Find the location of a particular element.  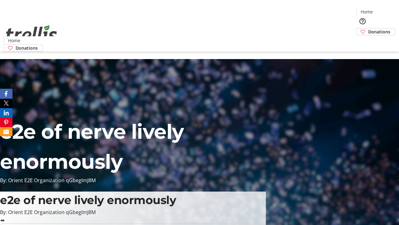

img: Orient E2E Organization qGbegImJ8M's Logo is located at coordinates (31, 34).